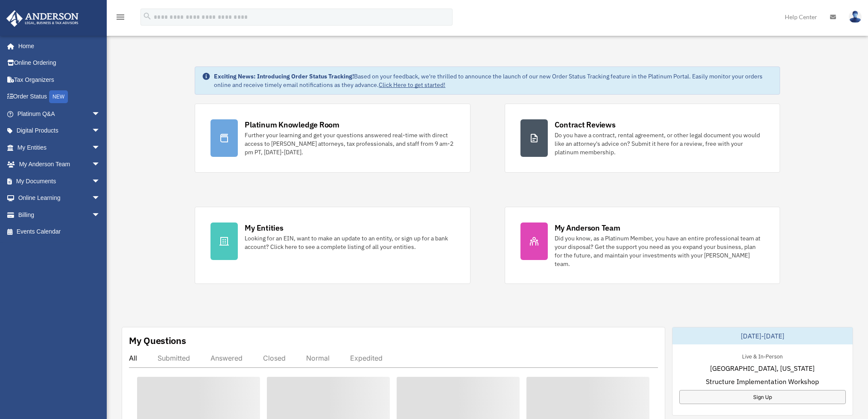 Image resolution: width=868 pixels, height=419 pixels. Describe the element at coordinates (59, 114) in the screenshot. I see `a: Platinum Q&Aarrow_drop_down` at that location.